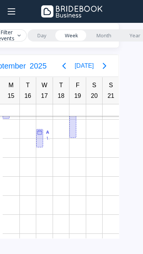  What do you see at coordinates (103, 35) in the screenshot?
I see `a: Month` at bounding box center [103, 35].